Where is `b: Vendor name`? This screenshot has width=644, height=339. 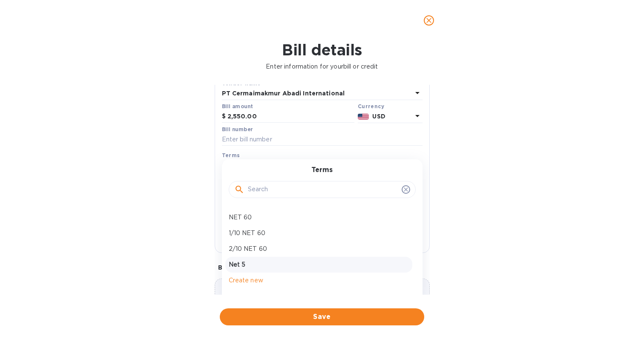 b: Vendor name is located at coordinates (242, 83).